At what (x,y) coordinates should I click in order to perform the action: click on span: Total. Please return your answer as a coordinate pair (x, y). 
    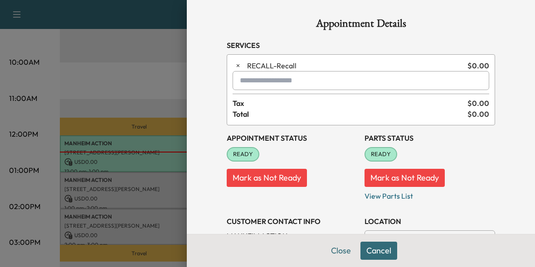
    Looking at the image, I should click on (350, 114).